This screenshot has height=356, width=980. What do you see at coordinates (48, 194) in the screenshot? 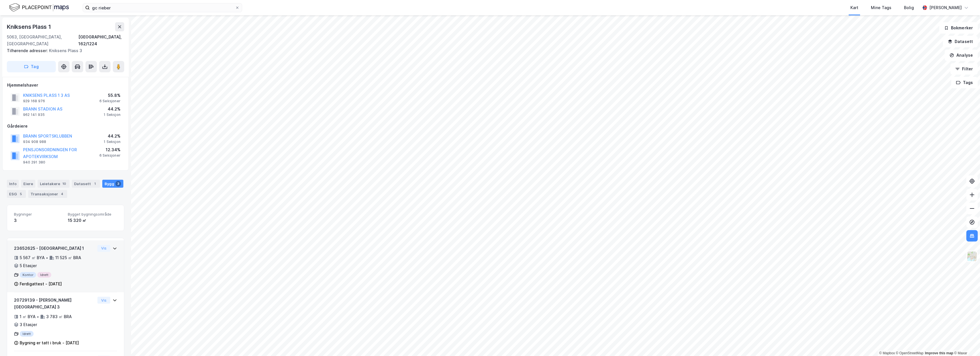
I see `div: Transaksjoner` at bounding box center [48, 194].